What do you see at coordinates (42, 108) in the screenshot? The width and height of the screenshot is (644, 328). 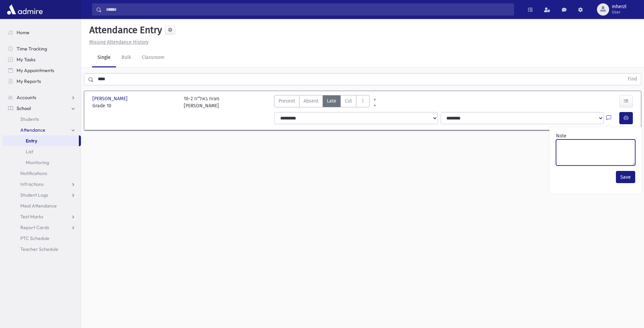 I see `a: School` at bounding box center [42, 108].